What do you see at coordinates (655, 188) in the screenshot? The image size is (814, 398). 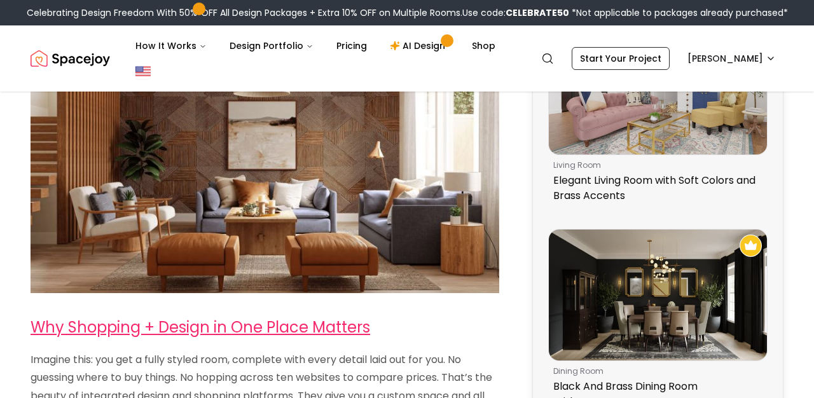 I see `p: Elegant Living Room with Soft Colors and Brass Accents` at bounding box center [655, 188].